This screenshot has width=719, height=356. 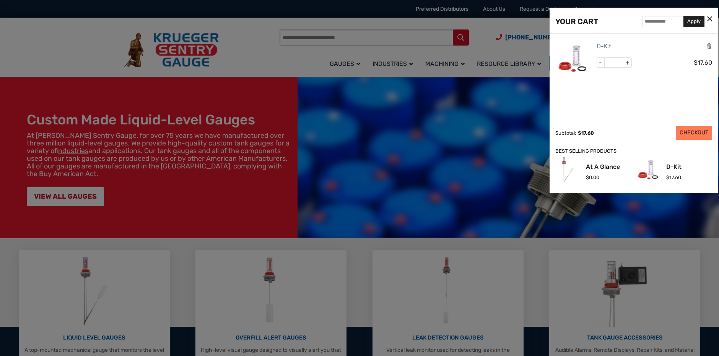 What do you see at coordinates (694, 21) in the screenshot?
I see `button: Apply` at bounding box center [694, 21].